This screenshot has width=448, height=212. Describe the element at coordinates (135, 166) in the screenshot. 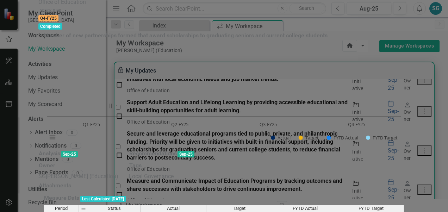

I see `h3: Tags` at that location.